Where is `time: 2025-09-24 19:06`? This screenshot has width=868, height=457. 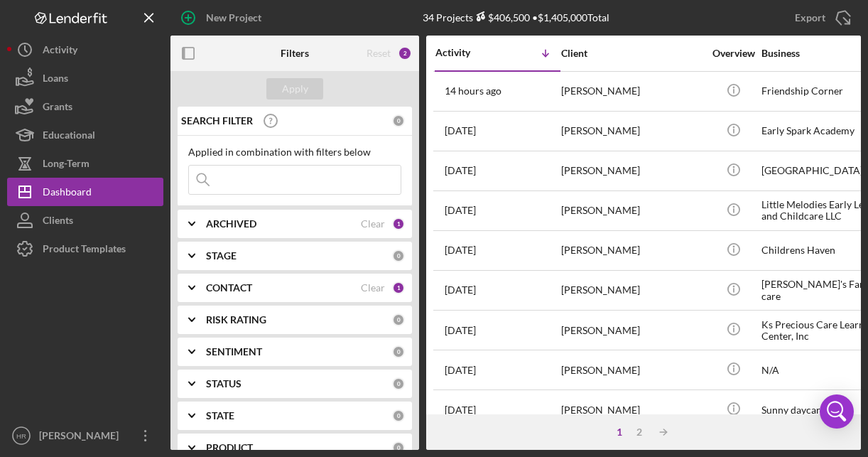 time: 2025-09-24 19:06 is located at coordinates (461, 170).